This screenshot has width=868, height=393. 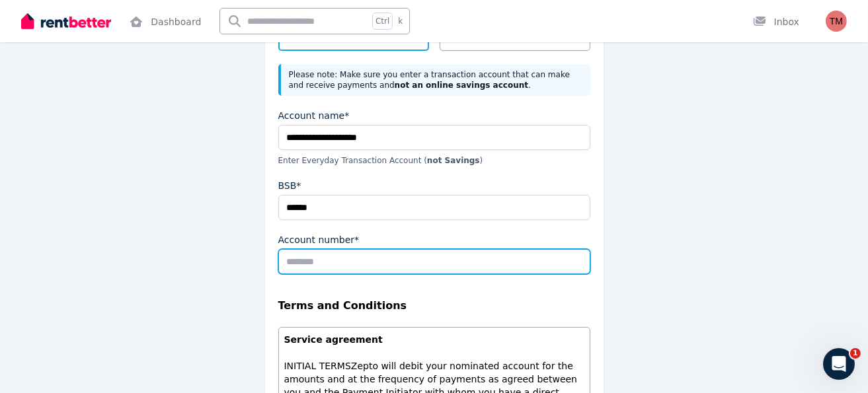 I want to click on p: Service agreement, so click(x=434, y=339).